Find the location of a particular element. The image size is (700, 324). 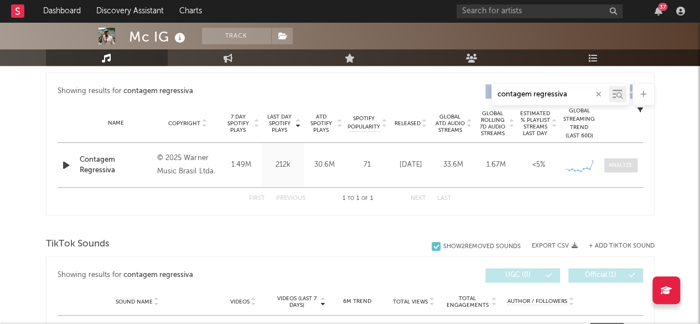

span: Estimated % Playlist Streams Last Day is located at coordinates (535, 123).